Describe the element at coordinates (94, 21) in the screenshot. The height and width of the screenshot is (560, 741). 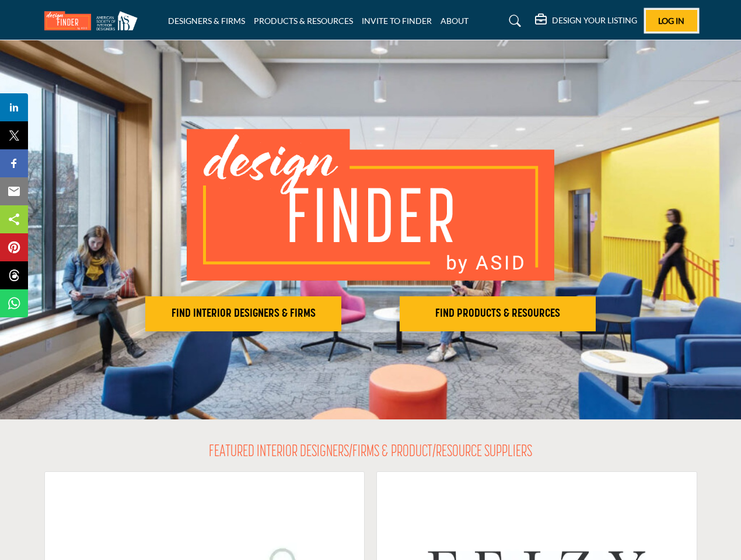
I see `img: Site Logo` at that location.